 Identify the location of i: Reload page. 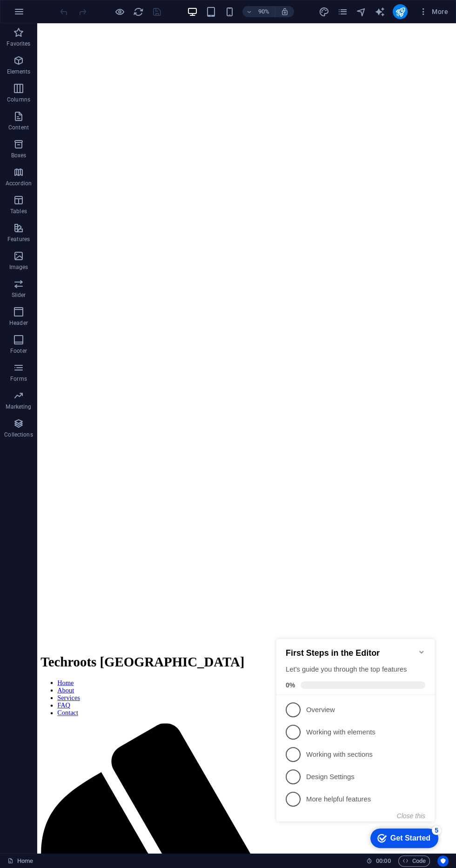
(138, 12).